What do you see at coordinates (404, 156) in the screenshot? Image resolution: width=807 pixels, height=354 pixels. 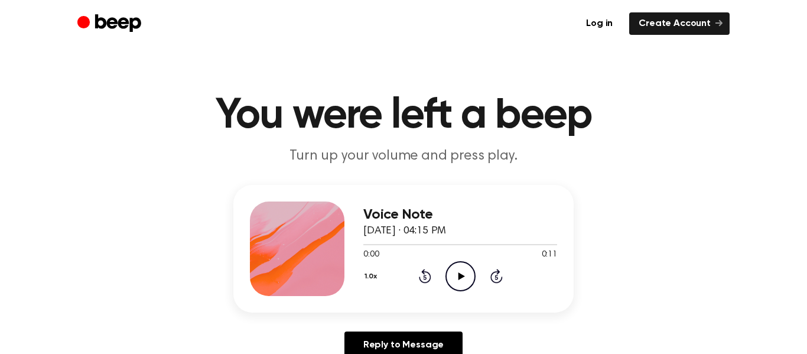 I see `p: Turn up your volume and press play.` at bounding box center [404, 156].